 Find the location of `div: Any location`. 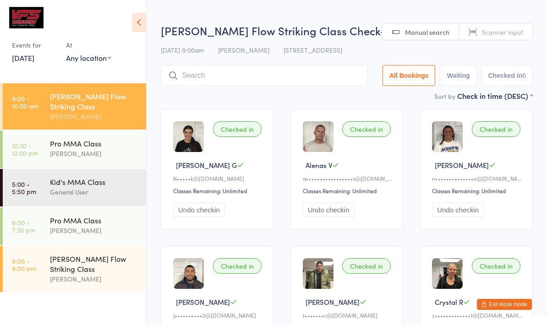

div: Any location is located at coordinates (88, 58).